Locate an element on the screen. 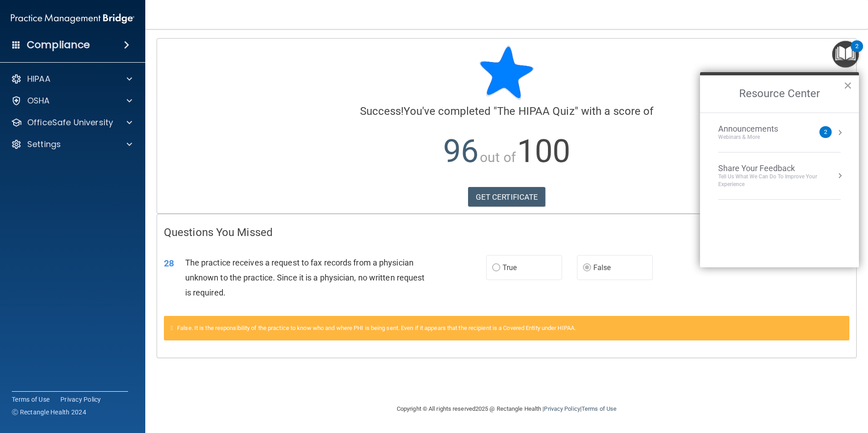 This screenshot has height=433, width=868. span: out of is located at coordinates (497, 157).